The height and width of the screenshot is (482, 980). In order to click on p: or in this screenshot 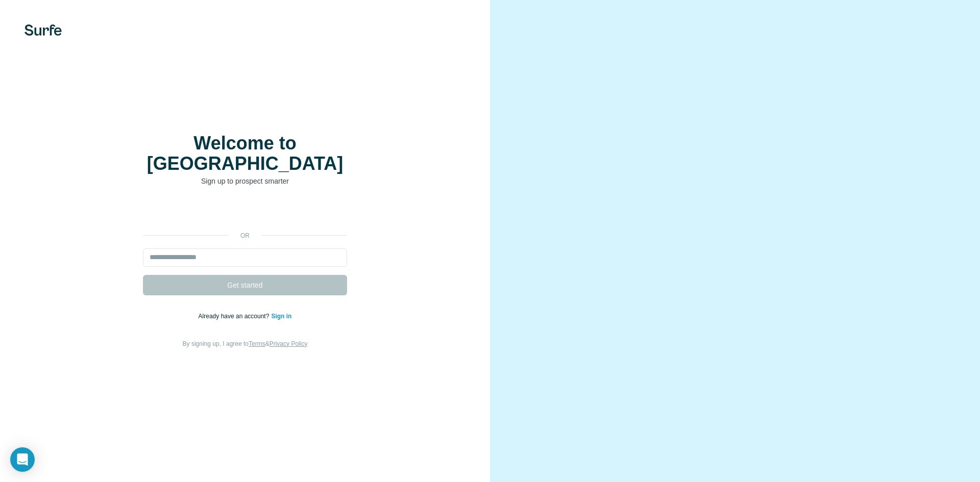, I will do `click(245, 235)`.